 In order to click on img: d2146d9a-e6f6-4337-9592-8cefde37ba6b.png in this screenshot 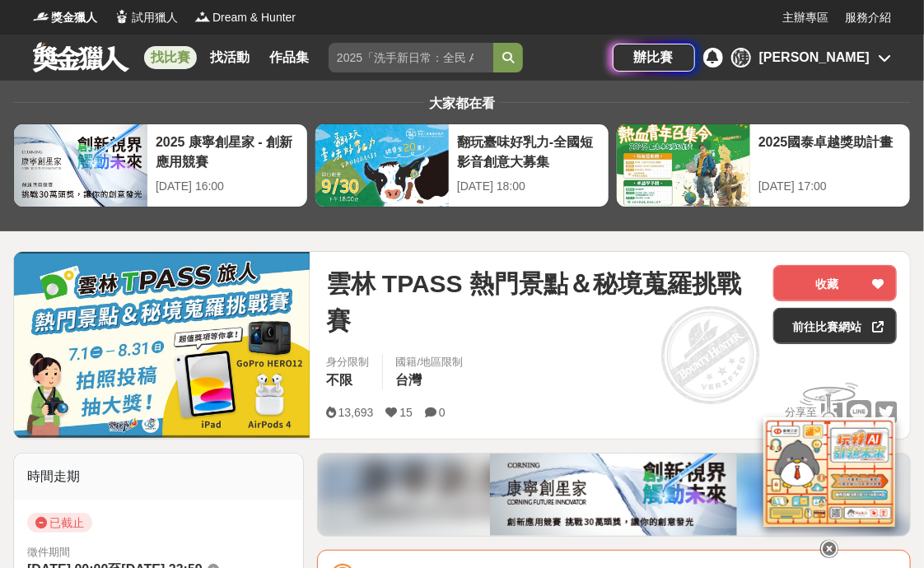, I will do `click(829, 470)`.